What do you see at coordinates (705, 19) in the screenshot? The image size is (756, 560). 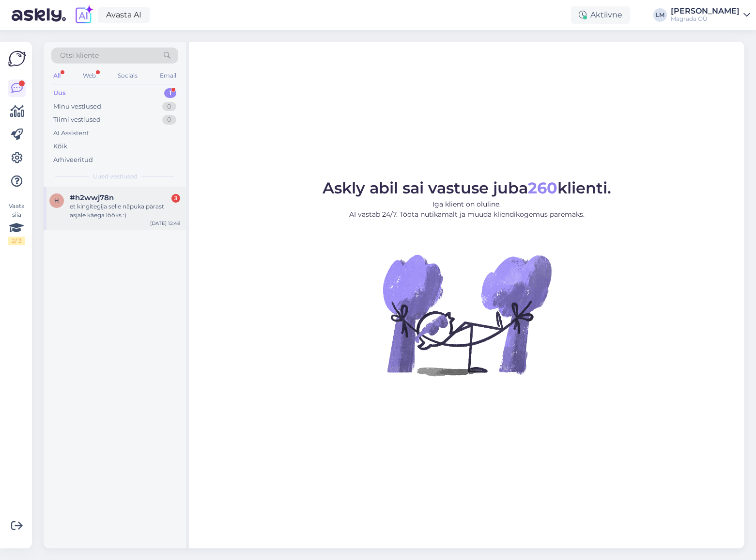 I see `div: Magrada OÜ` at bounding box center [705, 19].